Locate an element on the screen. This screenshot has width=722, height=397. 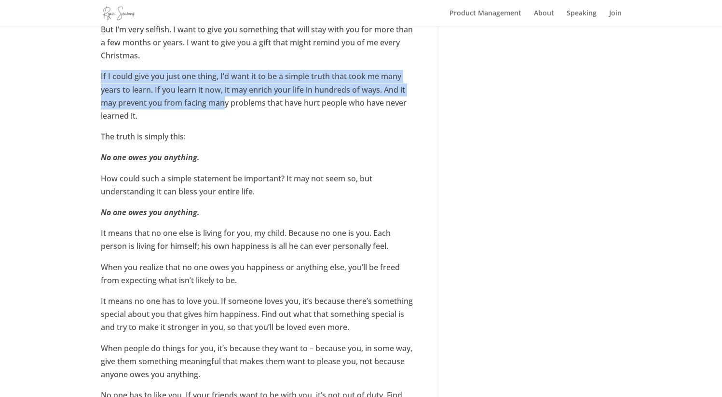
p: When you realize that no one owes you happiness or anything else, you’ll be freed from expecting ... is located at coordinates (257, 278).